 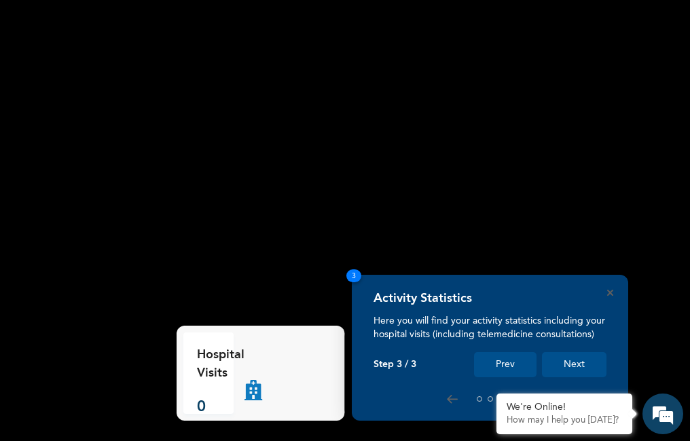 What do you see at coordinates (574, 365) in the screenshot?
I see `button: Next` at bounding box center [574, 365].